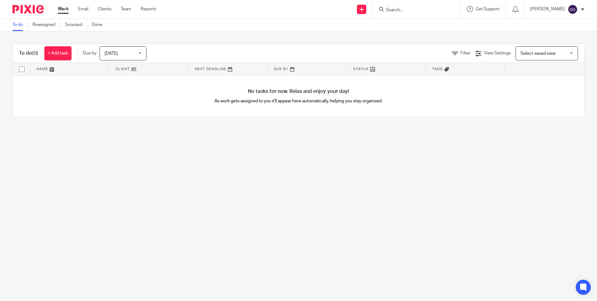 The image size is (597, 301). I want to click on a: Done, so click(99, 25).